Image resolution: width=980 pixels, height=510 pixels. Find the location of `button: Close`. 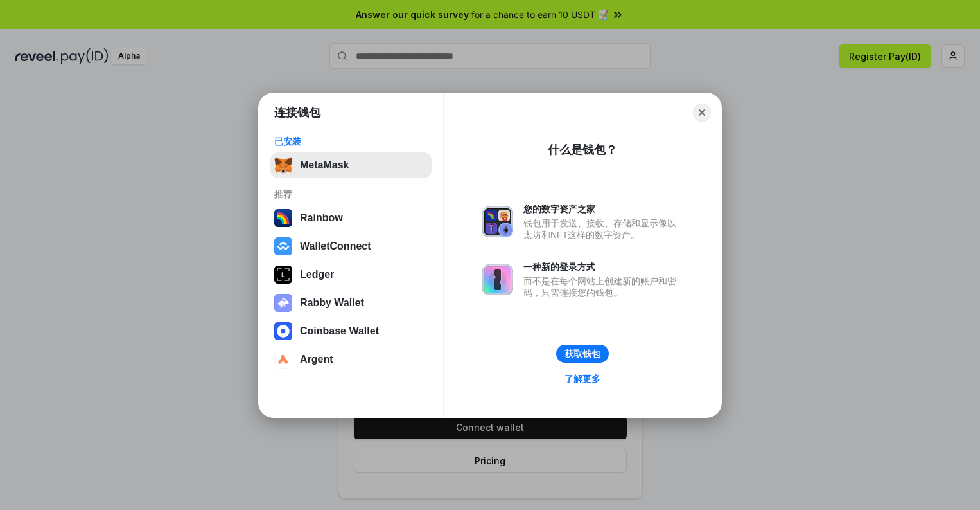

button: Close is located at coordinates (702, 112).